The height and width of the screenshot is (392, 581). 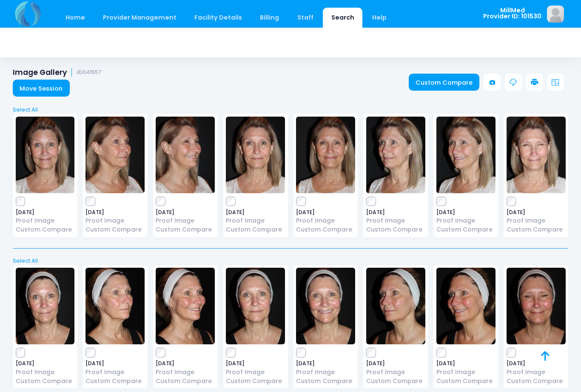 What do you see at coordinates (41, 88) in the screenshot?
I see `a: Move Session` at bounding box center [41, 88].